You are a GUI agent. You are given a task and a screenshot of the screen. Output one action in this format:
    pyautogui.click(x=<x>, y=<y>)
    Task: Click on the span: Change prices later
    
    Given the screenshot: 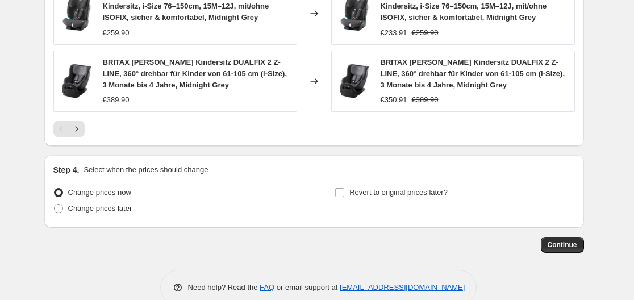 What is the action you would take?
    pyautogui.click(x=100, y=208)
    